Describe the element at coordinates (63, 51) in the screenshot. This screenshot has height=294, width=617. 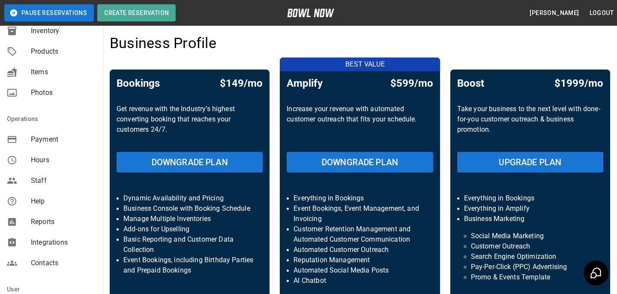
I see `span: Products` at that location.